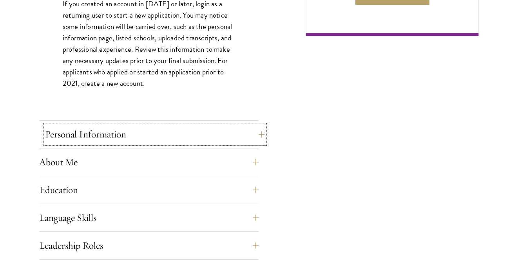 This screenshot has width=518, height=262. I want to click on button: Language Skills, so click(149, 218).